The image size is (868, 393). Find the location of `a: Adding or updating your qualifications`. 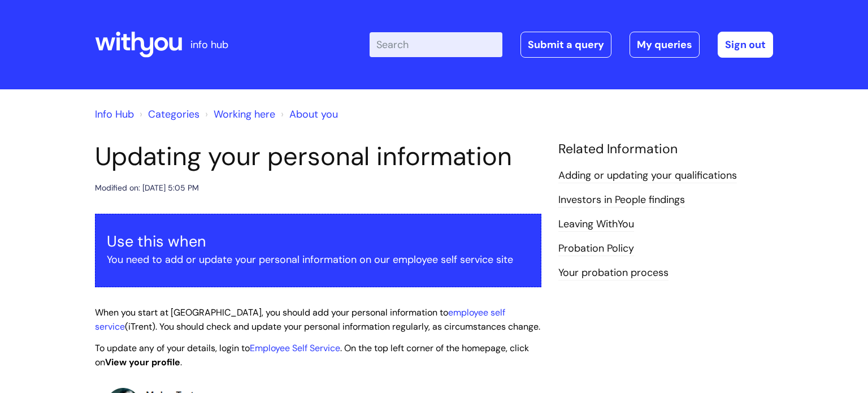

a: Adding or updating your qualifications is located at coordinates (648, 176).